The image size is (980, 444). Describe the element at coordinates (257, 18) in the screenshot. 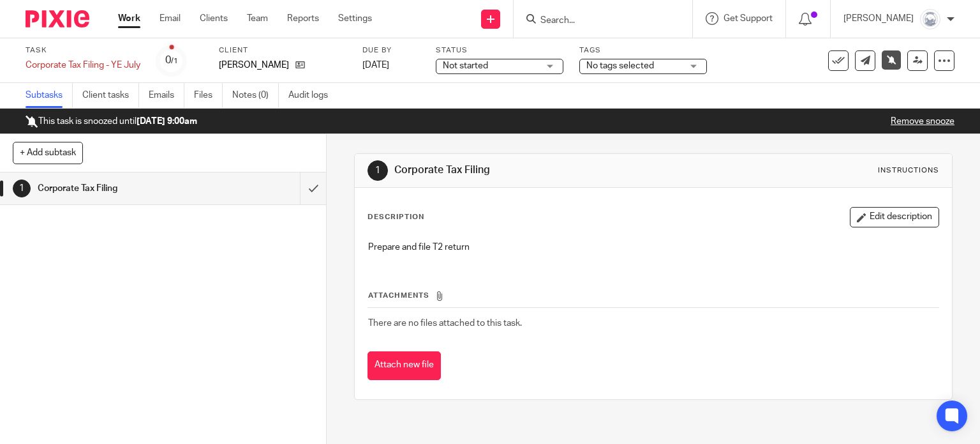

I see `a: Team` at that location.